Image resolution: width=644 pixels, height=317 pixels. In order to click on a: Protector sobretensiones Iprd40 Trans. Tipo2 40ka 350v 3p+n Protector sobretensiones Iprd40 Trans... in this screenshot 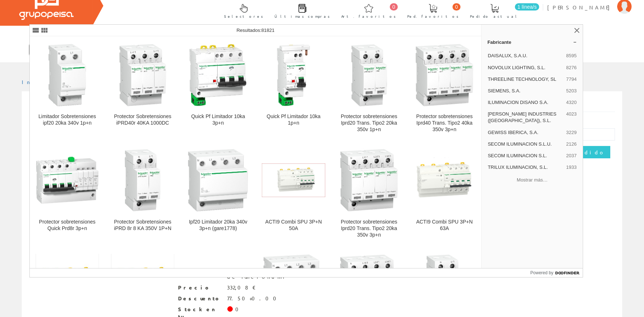, I will do `click(445, 89)`.